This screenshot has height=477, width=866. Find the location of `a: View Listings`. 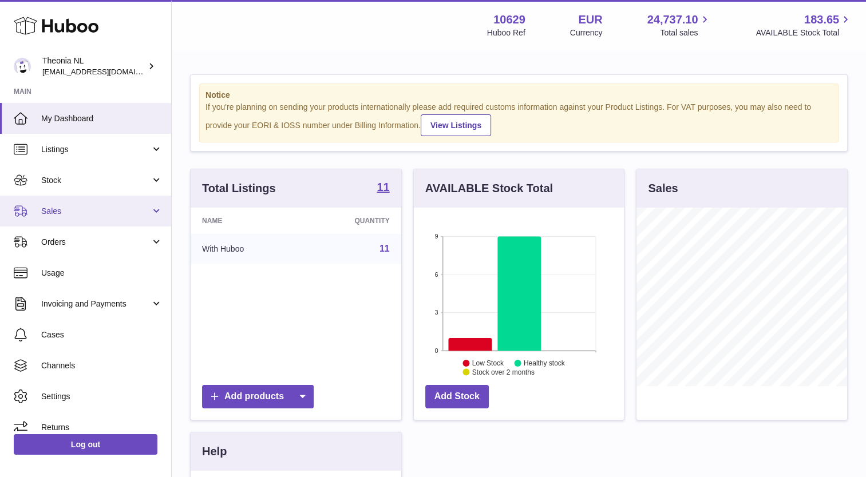

a: View Listings is located at coordinates (455, 125).